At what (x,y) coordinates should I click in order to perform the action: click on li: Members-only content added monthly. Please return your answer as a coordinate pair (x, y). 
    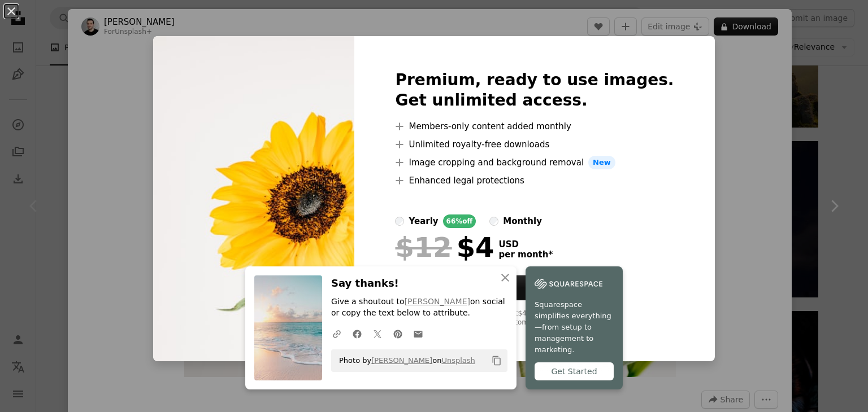
    Looking at the image, I should click on (534, 127).